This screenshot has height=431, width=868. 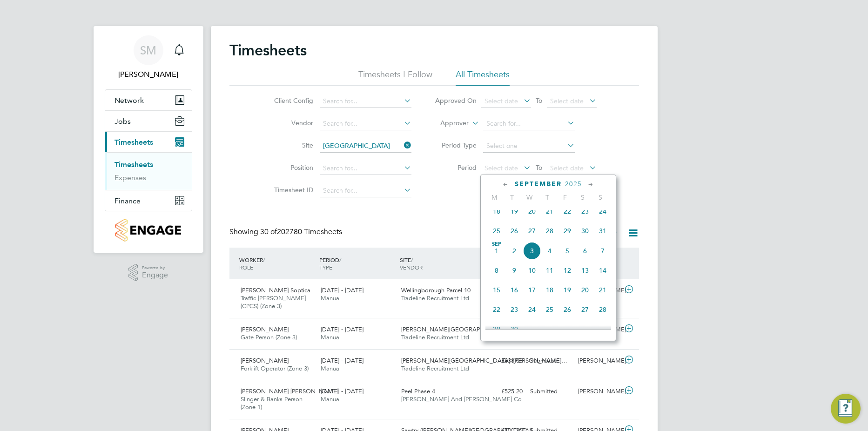 I want to click on span: 27, so click(x=585, y=310).